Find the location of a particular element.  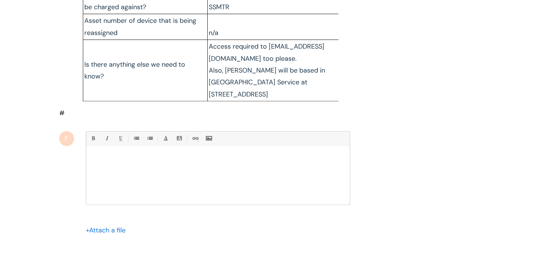

a: 1. Ordered List (Ctrl-Shift-8) is located at coordinates (150, 138).